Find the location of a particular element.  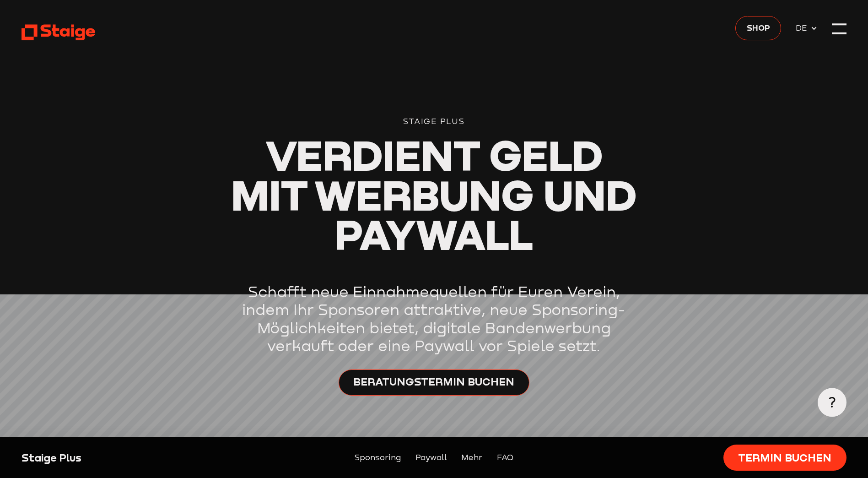

span: Verdient Geld mit Werbung und Paywall is located at coordinates (434, 194).